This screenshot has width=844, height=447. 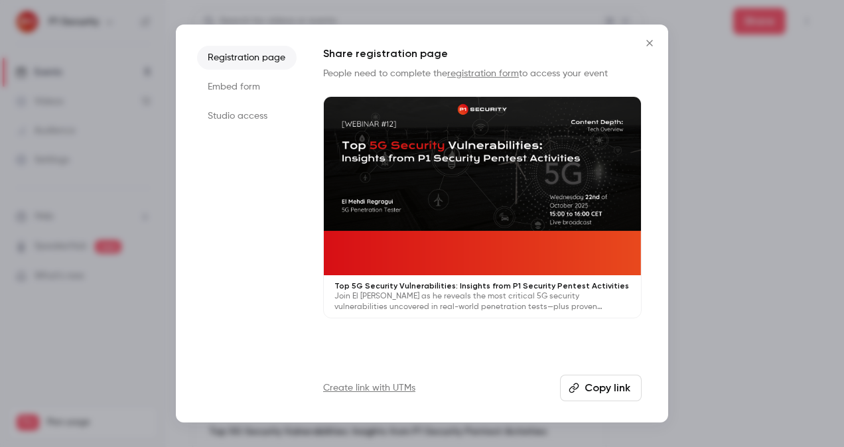 What do you see at coordinates (483, 74) in the screenshot?
I see `a: registration form` at bounding box center [483, 74].